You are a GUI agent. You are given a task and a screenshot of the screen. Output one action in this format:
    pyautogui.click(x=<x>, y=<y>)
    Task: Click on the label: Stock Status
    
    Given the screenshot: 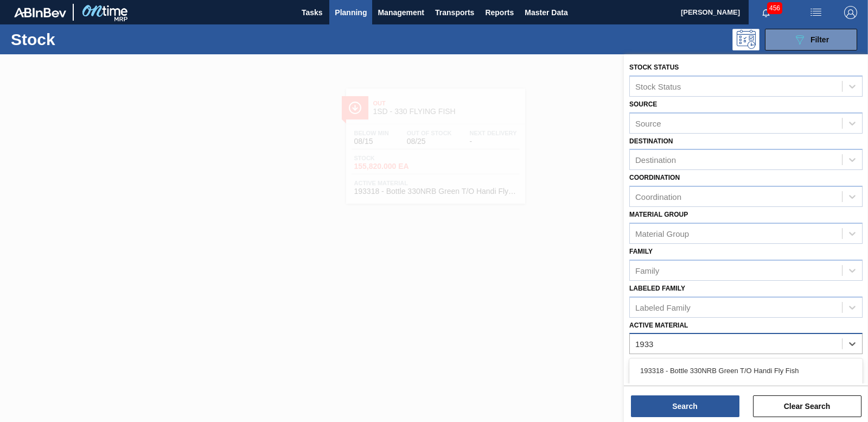 What is the action you would take?
    pyautogui.click(x=654, y=67)
    